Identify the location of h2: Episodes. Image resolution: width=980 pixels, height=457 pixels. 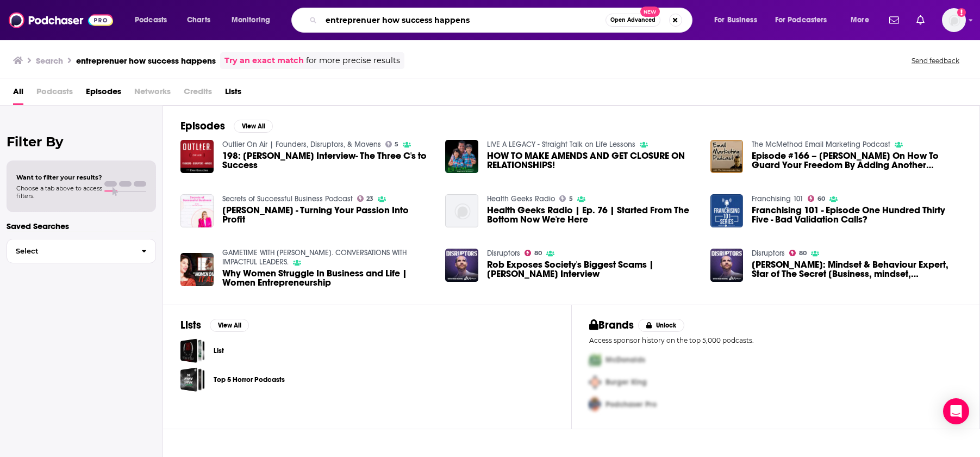
(203, 125).